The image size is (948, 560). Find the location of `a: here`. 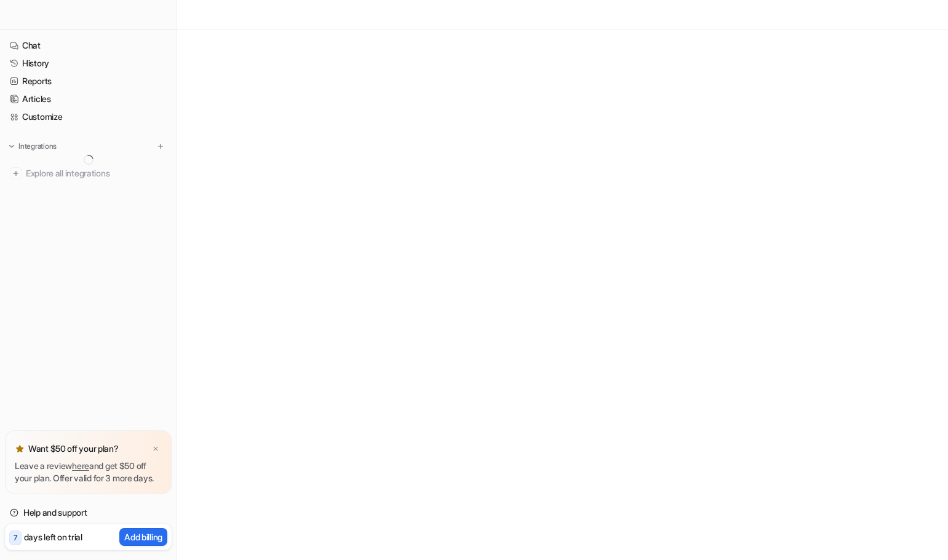

a: here is located at coordinates (81, 465).